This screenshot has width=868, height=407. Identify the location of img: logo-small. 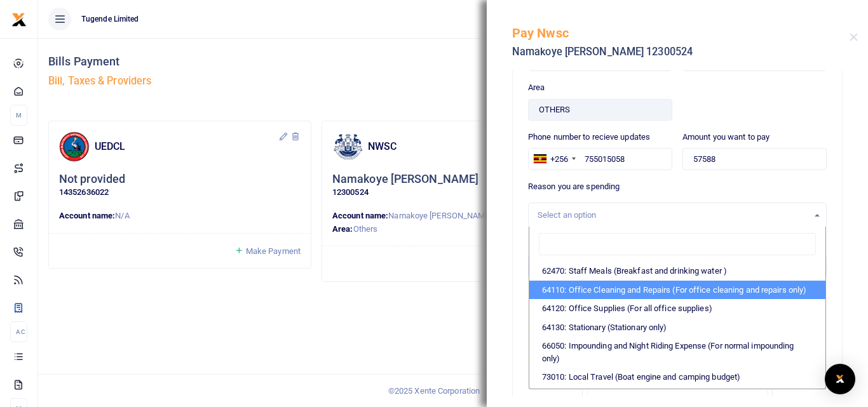
(19, 20).